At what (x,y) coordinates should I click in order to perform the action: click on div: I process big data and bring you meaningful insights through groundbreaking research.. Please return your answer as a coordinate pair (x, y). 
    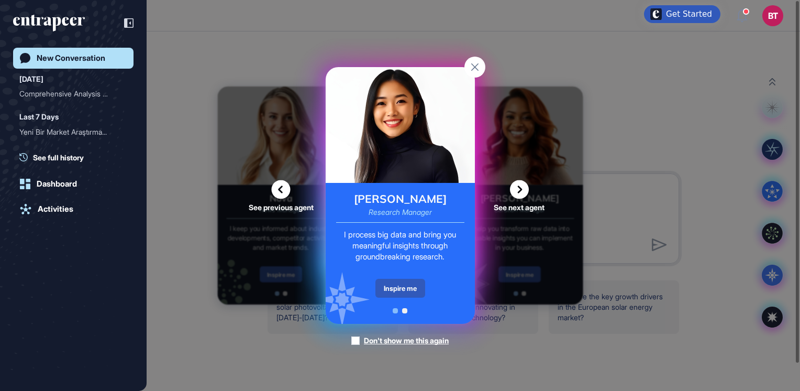
    Looking at the image, I should click on (400, 245).